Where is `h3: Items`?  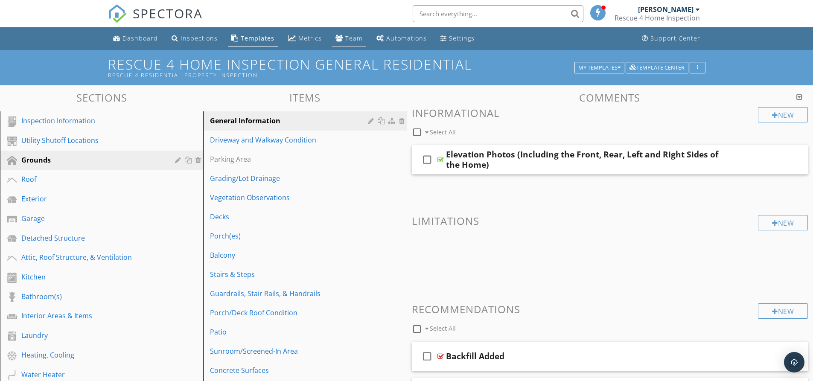 h3: Items is located at coordinates (305, 97).